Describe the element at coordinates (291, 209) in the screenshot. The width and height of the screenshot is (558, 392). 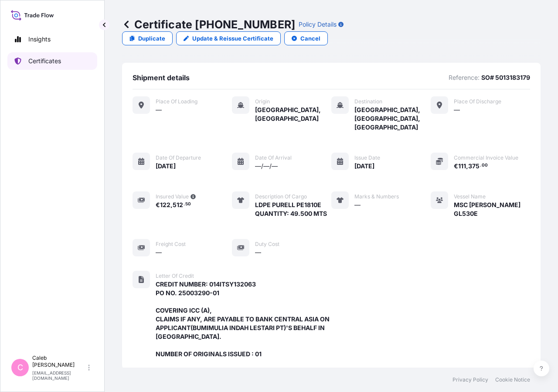
I see `span: LDPE PURELL PE1810E QUANTITY: 49.500 MTS` at that location.